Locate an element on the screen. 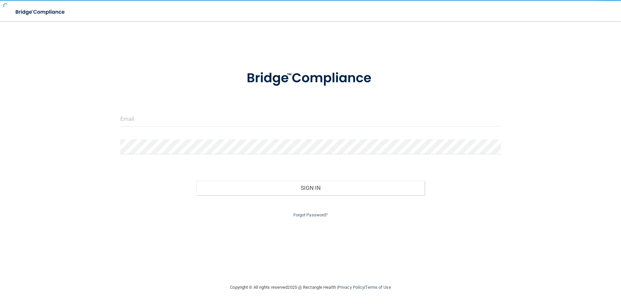 This screenshot has width=621, height=305. div: Copyright © All rights reserved 2025 @ Rectangle Health | | is located at coordinates (311, 288).